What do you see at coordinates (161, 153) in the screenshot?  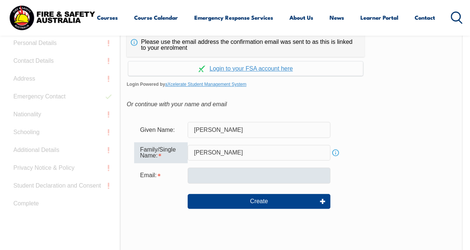 I see `div: Family/Single Name is required.` at bounding box center [161, 153].